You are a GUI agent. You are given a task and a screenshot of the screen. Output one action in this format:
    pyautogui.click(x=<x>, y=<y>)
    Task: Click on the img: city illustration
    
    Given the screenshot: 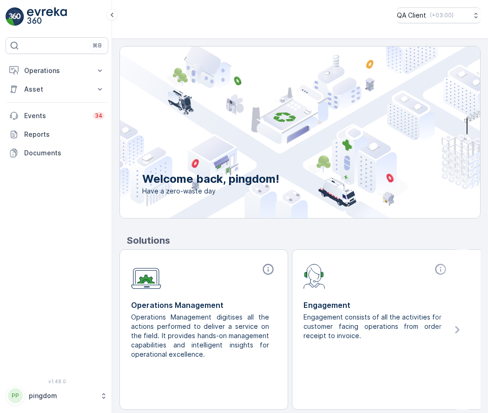 What is the action you would take?
    pyautogui.click(x=279, y=132)
    